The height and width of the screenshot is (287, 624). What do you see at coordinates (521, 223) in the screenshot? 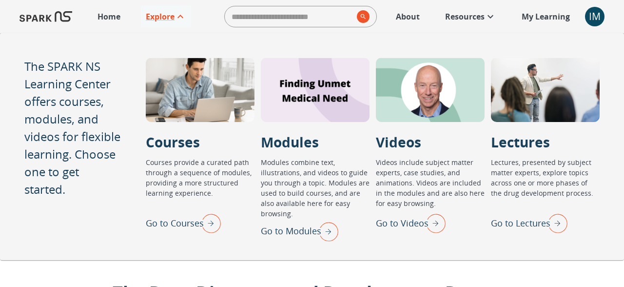
I see `p: Go to Lectures` at bounding box center [521, 223].